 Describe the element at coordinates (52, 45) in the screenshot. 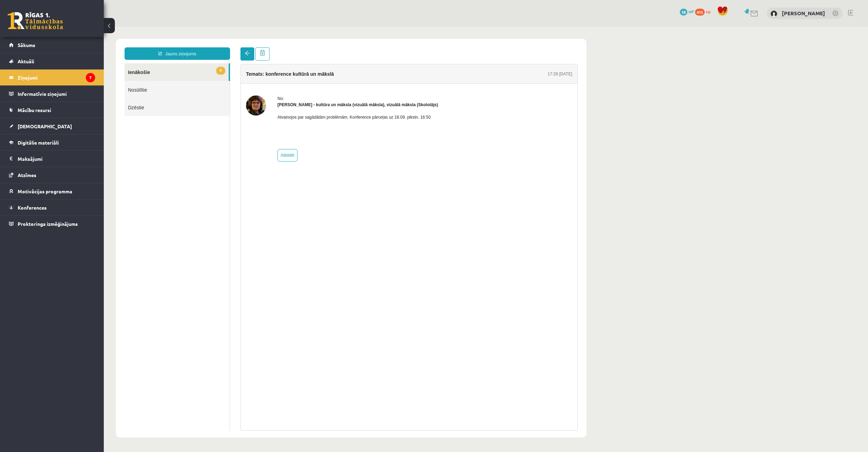

I see `a: Sākums` at that location.